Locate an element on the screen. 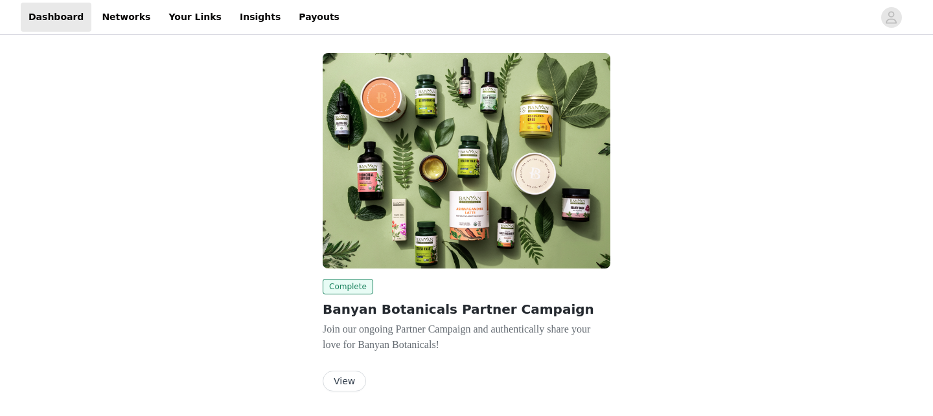 The width and height of the screenshot is (933, 416). span: Complete is located at coordinates (348, 287).